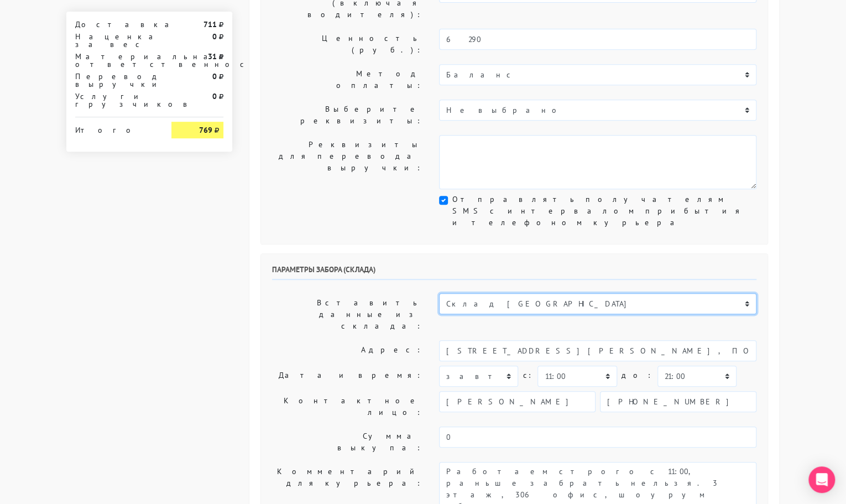 The image size is (846, 504). What do you see at coordinates (347, 115) in the screenshot?
I see `label: Выберите реквизиты:` at bounding box center [347, 115].